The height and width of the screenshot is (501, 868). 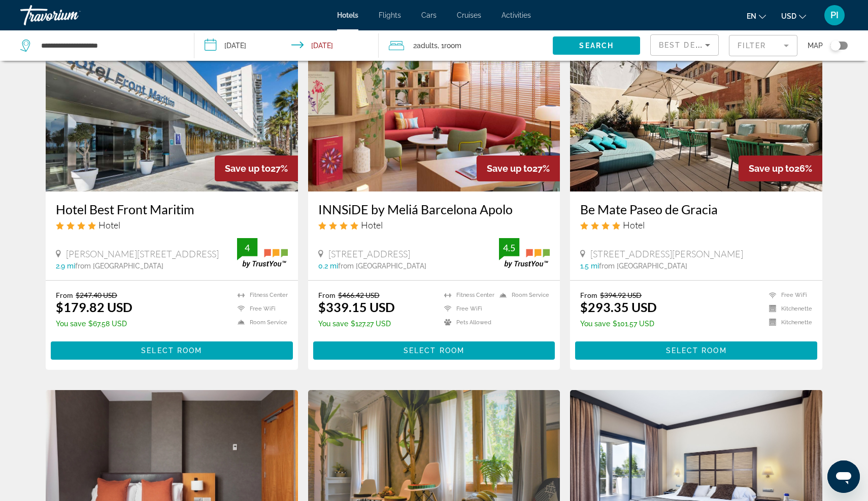 I want to click on button: Change currency, so click(x=793, y=16).